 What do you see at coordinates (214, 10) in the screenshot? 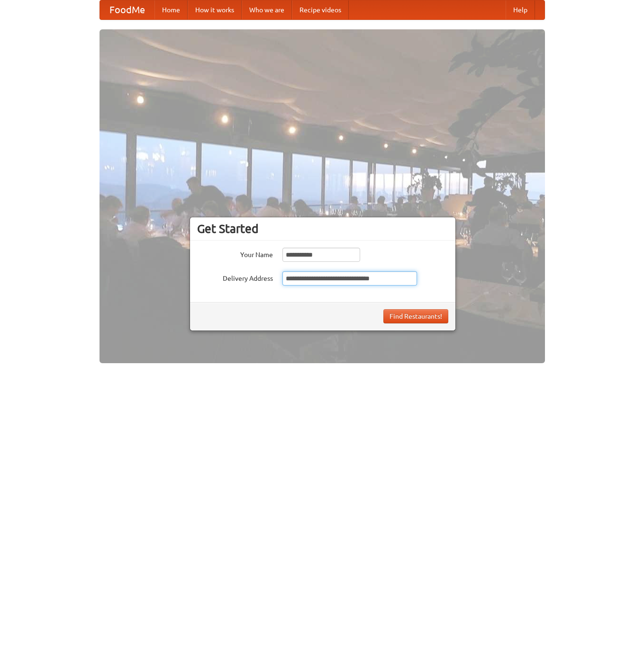
I see `a: How it works` at bounding box center [214, 10].